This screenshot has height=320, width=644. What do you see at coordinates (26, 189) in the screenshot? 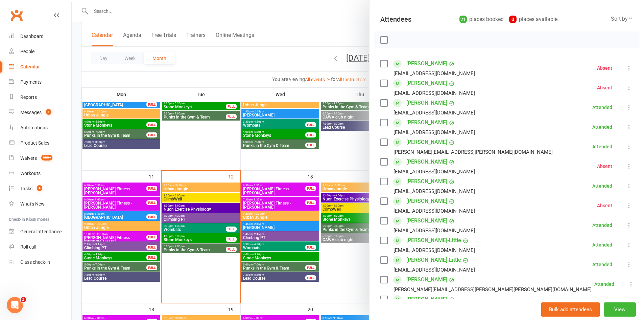
I see `div: Tasks` at bounding box center [26, 189].